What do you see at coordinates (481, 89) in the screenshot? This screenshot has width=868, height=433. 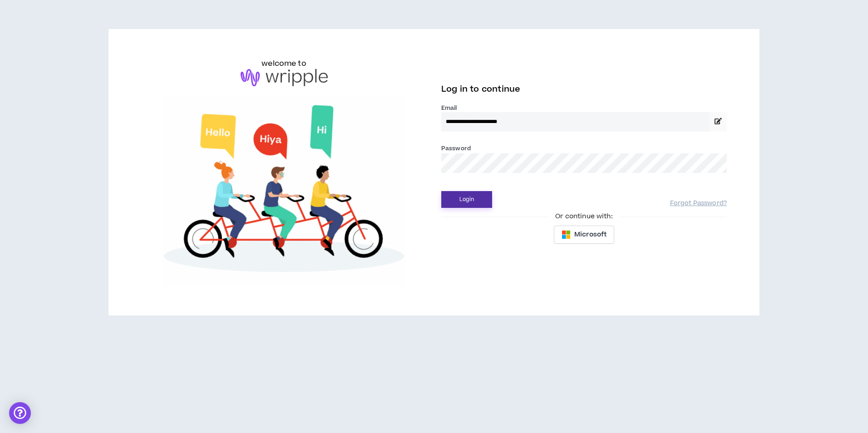 I see `span: Log in to continue` at bounding box center [481, 89].